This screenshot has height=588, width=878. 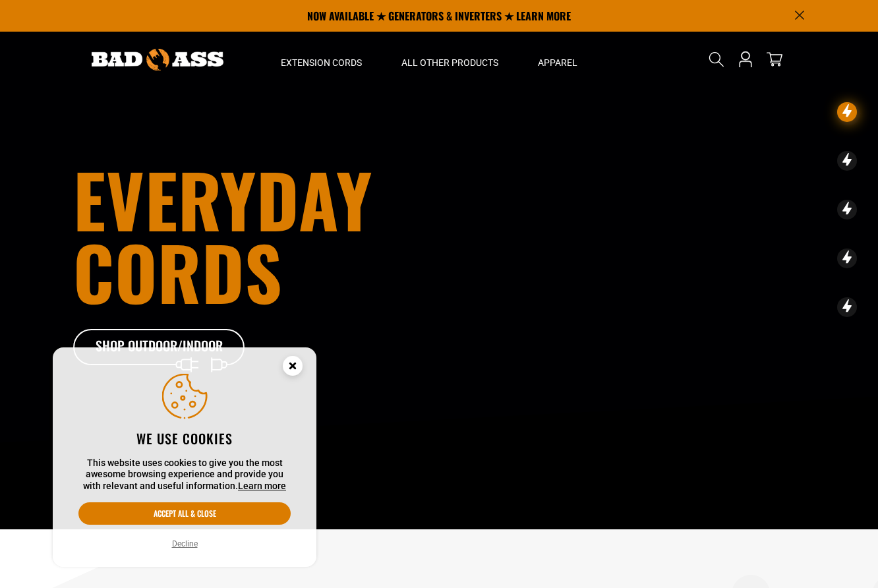 What do you see at coordinates (450, 62) in the screenshot?
I see `span: All Other Products` at bounding box center [450, 62].